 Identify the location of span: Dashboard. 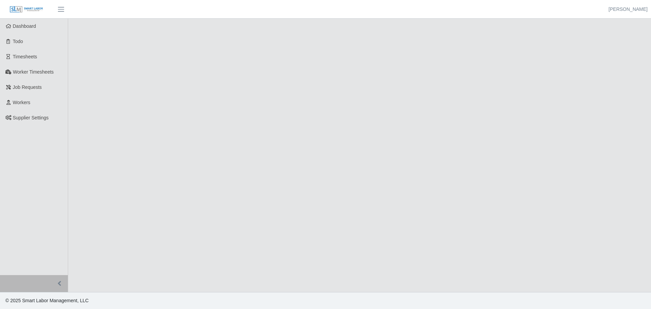
(24, 26).